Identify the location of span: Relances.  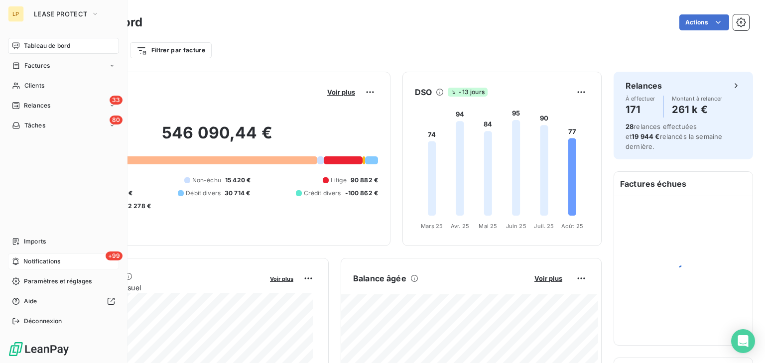
(37, 106).